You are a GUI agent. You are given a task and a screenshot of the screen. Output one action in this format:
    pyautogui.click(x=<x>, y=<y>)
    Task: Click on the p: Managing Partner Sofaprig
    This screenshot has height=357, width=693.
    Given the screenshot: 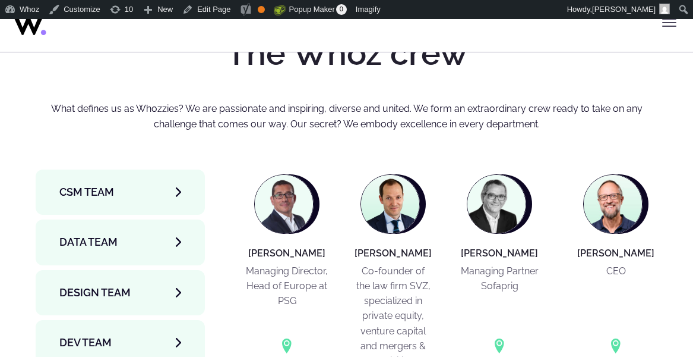 What is the action you would take?
    pyautogui.click(x=500, y=278)
    